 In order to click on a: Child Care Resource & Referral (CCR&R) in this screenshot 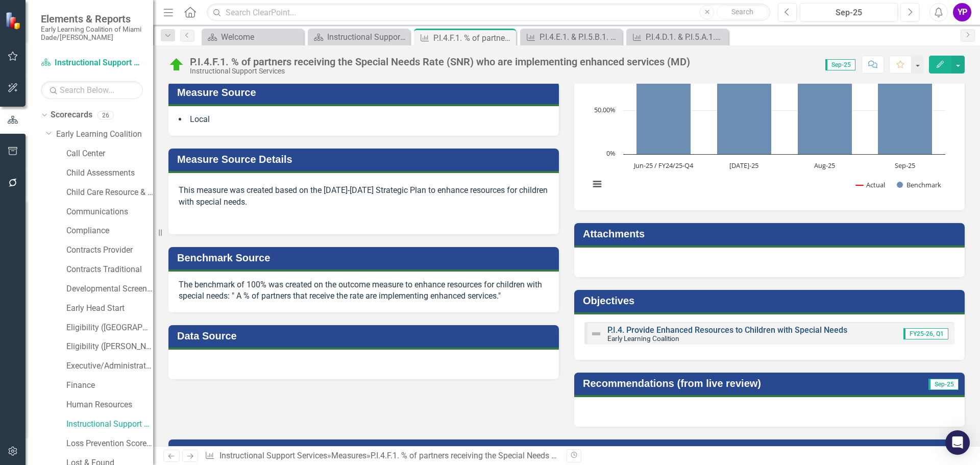, I will do `click(110, 192)`.